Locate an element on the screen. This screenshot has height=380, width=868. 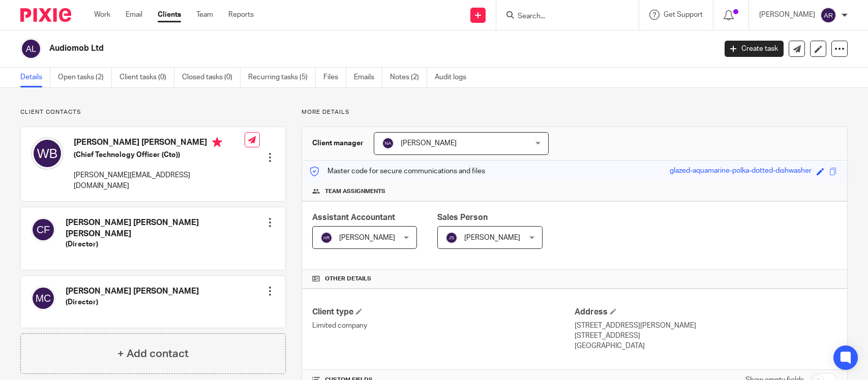
a: Create task is located at coordinates (754, 49).